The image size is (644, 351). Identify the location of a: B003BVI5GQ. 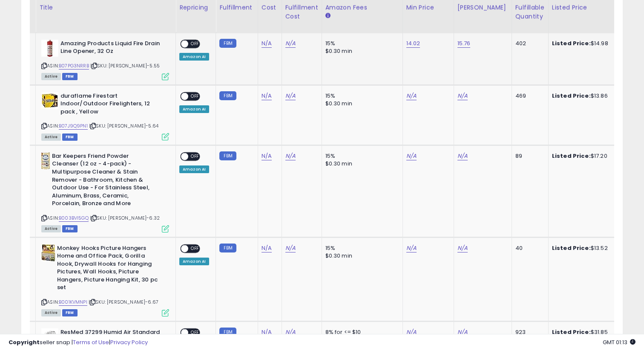
(74, 218).